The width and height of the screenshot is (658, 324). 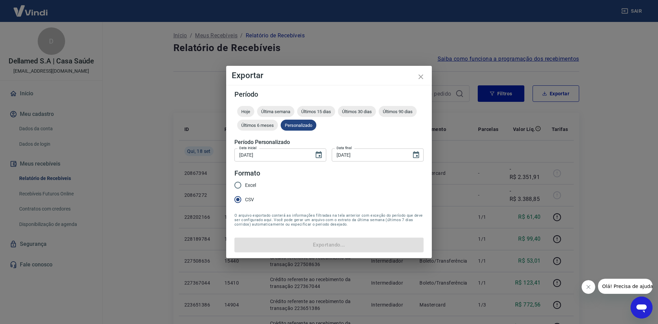 What do you see at coordinates (357, 111) in the screenshot?
I see `span: Últimos 30 dias` at bounding box center [357, 111].